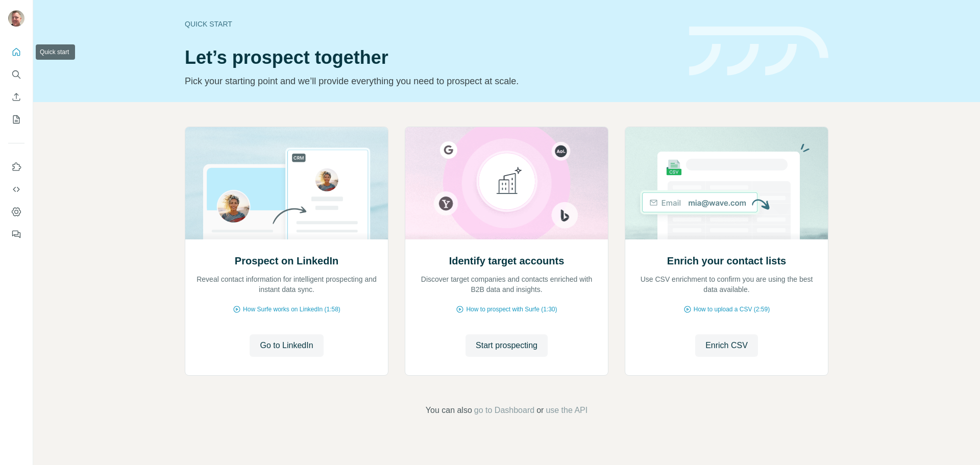 The width and height of the screenshot is (980, 465). What do you see at coordinates (291, 309) in the screenshot?
I see `span: How Surfe works on LinkedIn (1:58)` at bounding box center [291, 309].